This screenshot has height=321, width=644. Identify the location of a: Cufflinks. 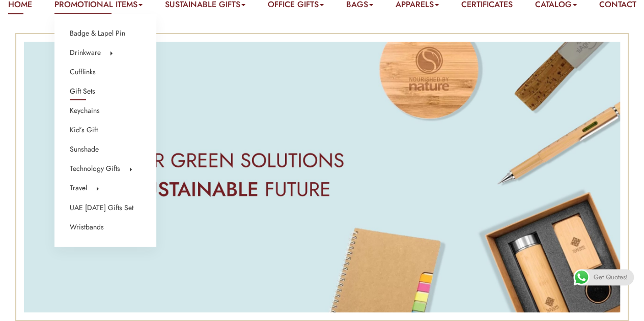
(83, 72).